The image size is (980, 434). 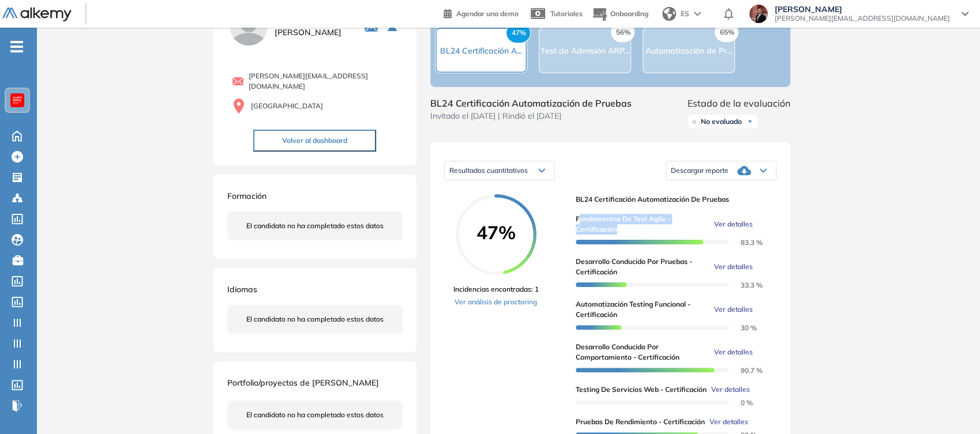 I want to click on button: Onboarding, so click(x=620, y=14).